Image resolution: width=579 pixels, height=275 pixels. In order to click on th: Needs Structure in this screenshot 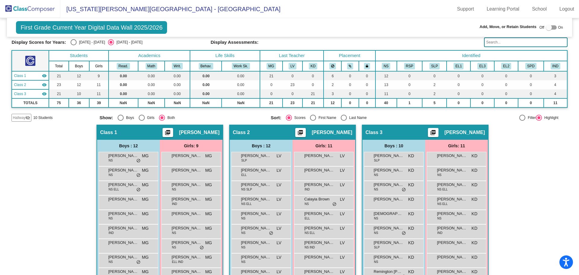, I will do `click(386, 66)`.